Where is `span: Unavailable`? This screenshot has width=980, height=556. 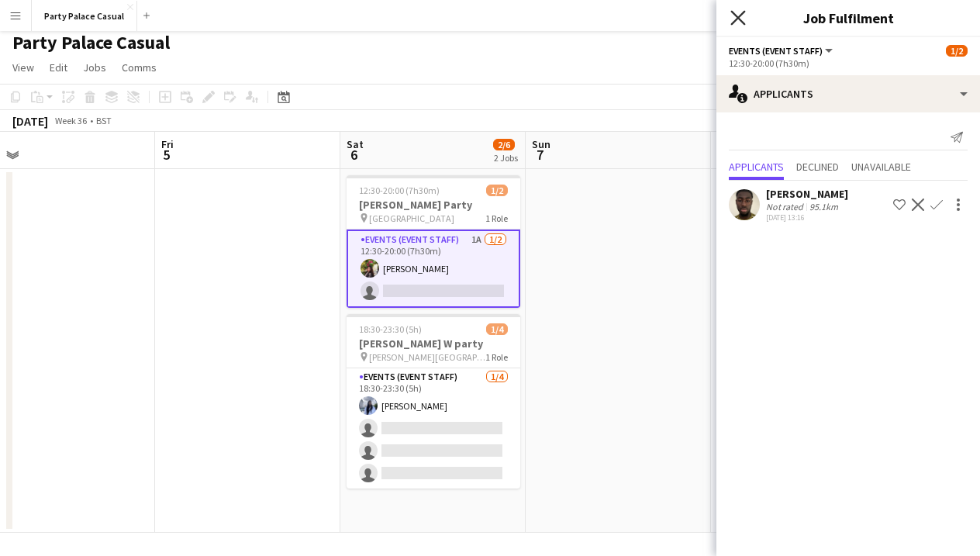 span: Unavailable is located at coordinates (881, 166).